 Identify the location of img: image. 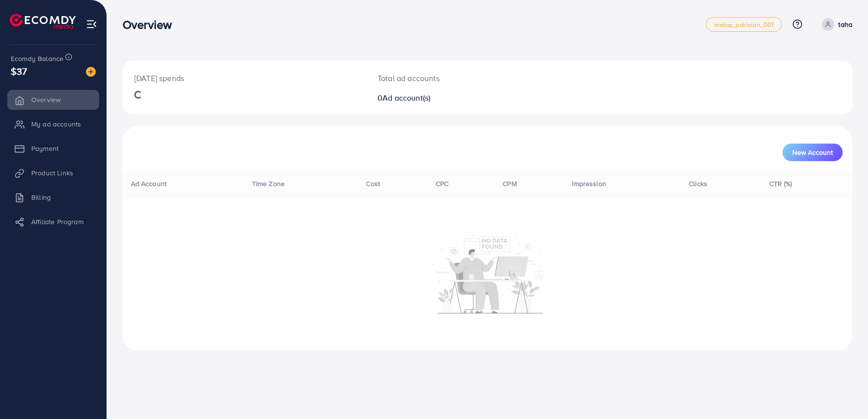
(91, 72).